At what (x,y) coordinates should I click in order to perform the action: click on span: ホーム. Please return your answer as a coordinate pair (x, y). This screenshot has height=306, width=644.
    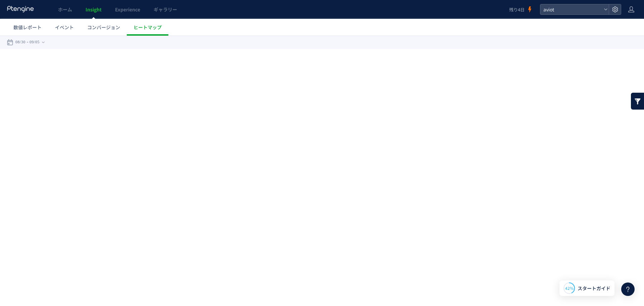
    Looking at the image, I should click on (65, 9).